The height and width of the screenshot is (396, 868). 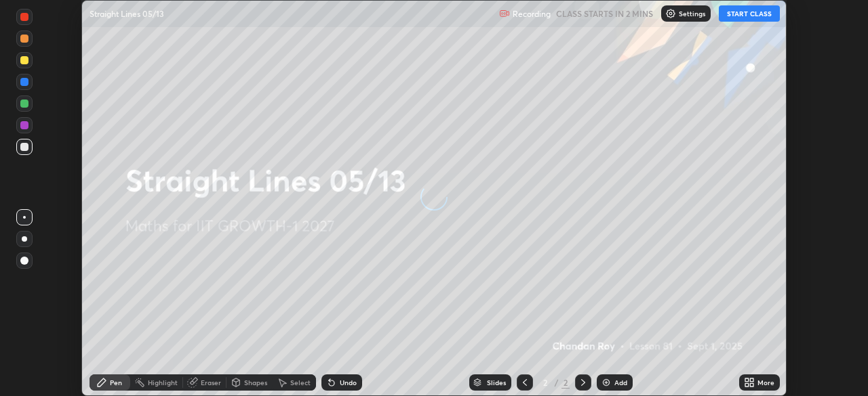 I want to click on div: Shapes, so click(x=255, y=383).